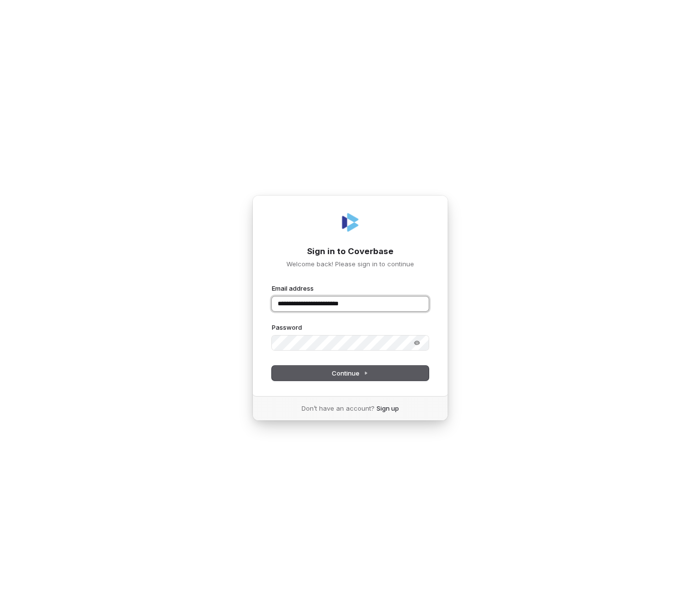  Describe the element at coordinates (350, 373) in the screenshot. I see `button: Continue` at that location.